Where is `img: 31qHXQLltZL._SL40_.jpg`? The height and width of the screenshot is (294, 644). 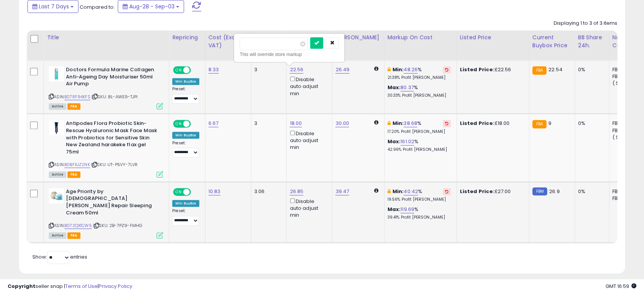 img: 31qHXQLltZL._SL40_.jpg is located at coordinates (56, 196).